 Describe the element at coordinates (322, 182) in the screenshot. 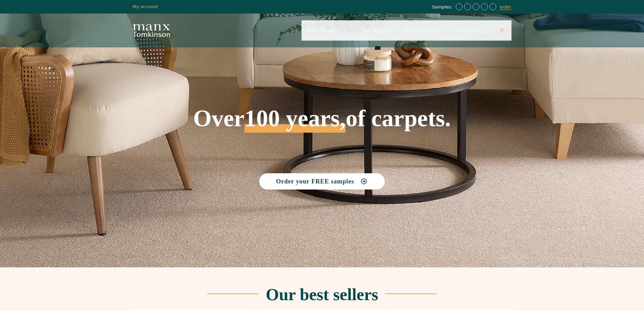

I see `a: Order your FREE samples` at that location.